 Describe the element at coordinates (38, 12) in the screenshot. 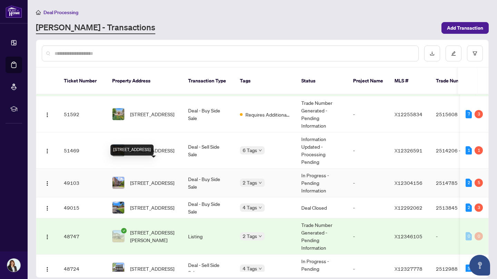

I see `span: home` at that location.